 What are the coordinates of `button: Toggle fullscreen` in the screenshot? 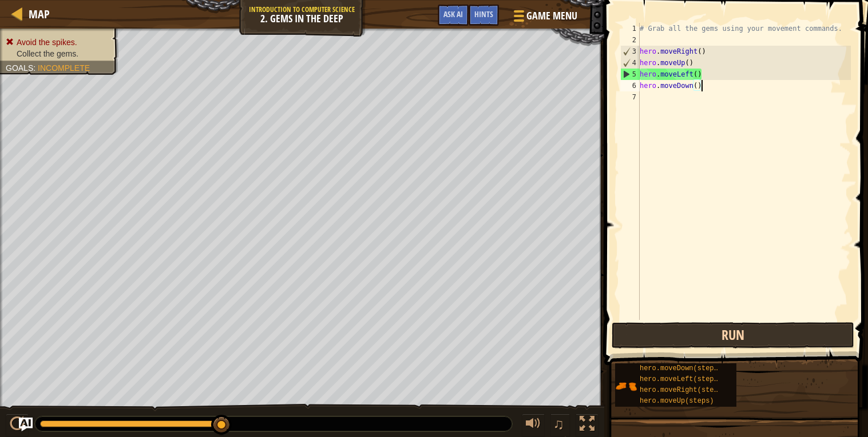 It's located at (587, 425).